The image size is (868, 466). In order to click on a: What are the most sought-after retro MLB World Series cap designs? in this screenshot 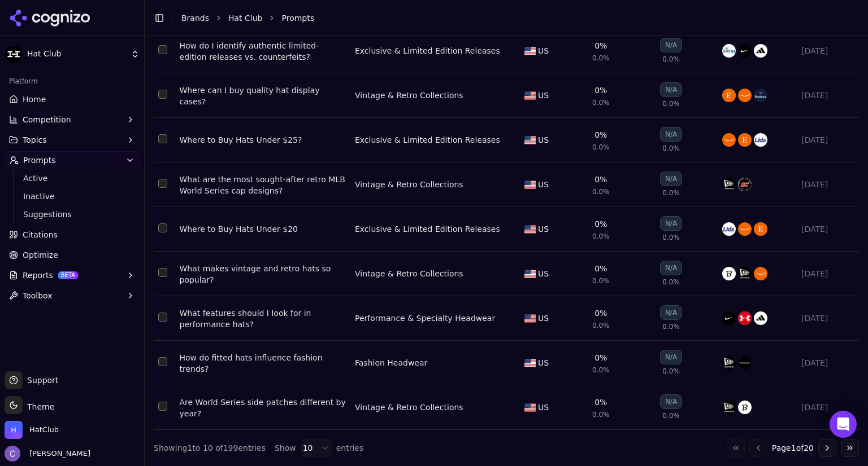, I will do `click(263, 185)`.